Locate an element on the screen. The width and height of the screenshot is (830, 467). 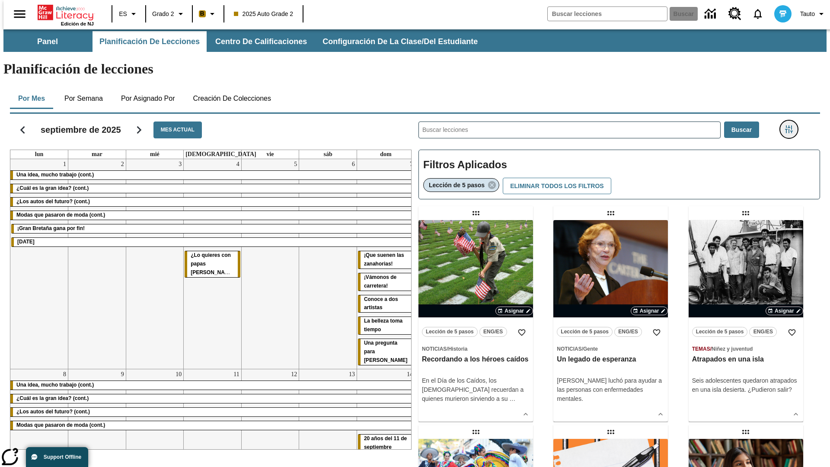
h2: Filtros Aplicados is located at coordinates (619, 165).